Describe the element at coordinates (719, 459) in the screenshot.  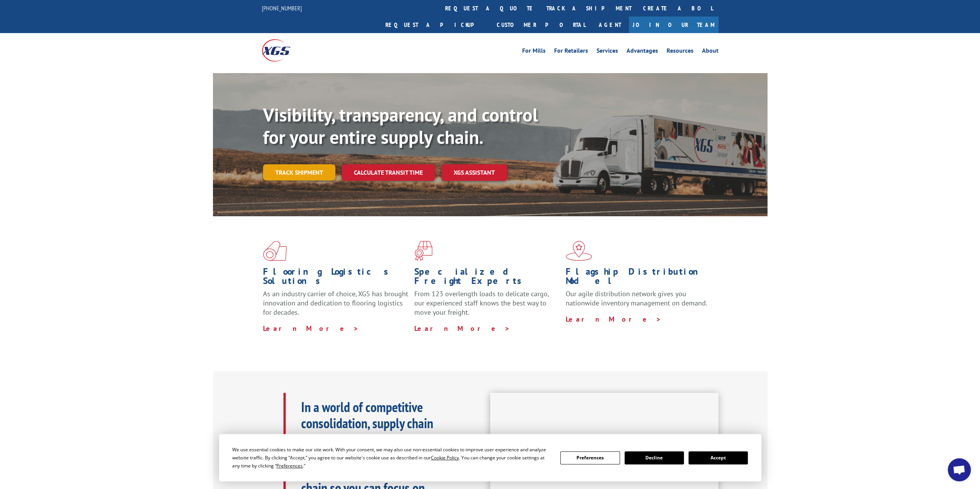
I see `button: Accept` at that location.